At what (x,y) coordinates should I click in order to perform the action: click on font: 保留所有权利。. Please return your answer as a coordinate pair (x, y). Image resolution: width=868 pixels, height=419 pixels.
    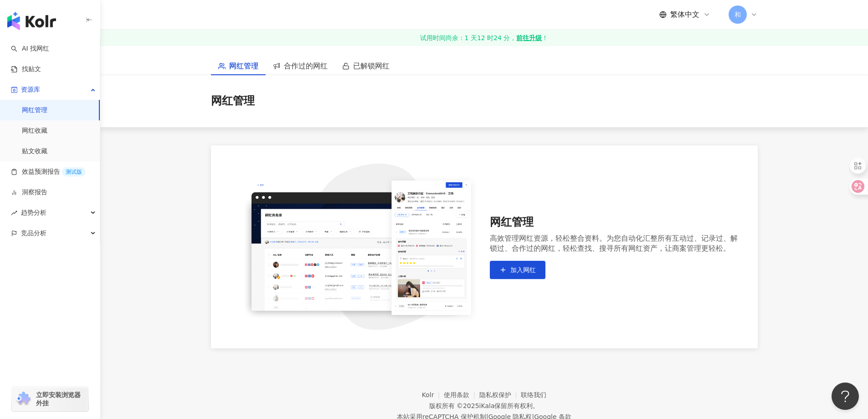
    Looking at the image, I should click on (517, 406).